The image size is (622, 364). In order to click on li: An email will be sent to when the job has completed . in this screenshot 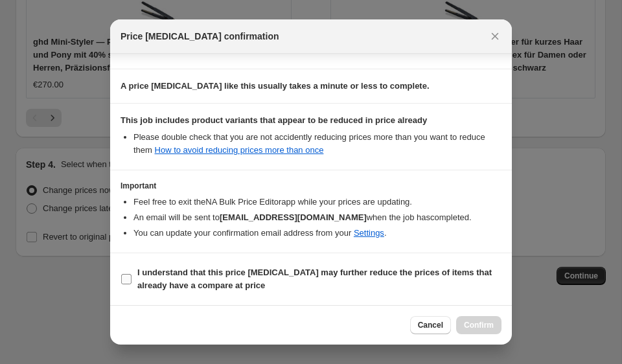, I will do `click(318, 218)`.